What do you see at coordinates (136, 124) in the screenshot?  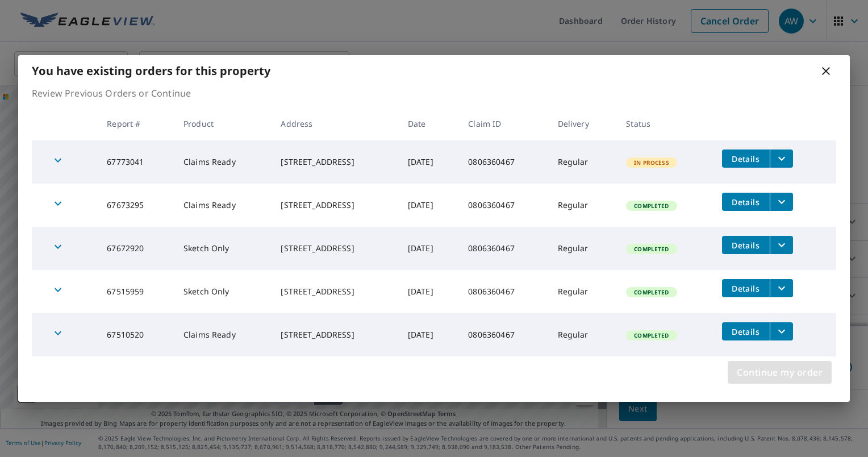 I see `th: Report #` at bounding box center [136, 124].